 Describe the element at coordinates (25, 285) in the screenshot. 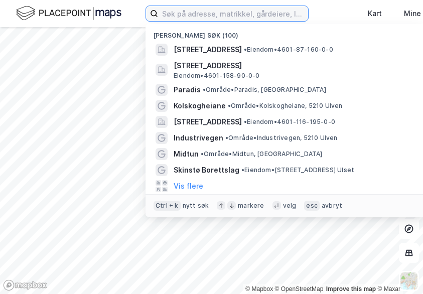

I see `a: Mapbox homepage` at that location.